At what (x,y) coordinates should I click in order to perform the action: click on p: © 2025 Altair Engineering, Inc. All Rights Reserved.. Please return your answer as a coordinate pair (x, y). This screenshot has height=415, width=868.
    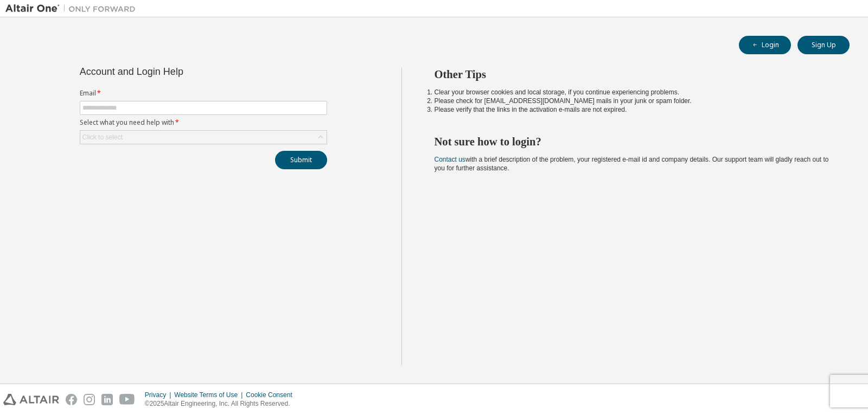
    Looking at the image, I should click on (222, 403).